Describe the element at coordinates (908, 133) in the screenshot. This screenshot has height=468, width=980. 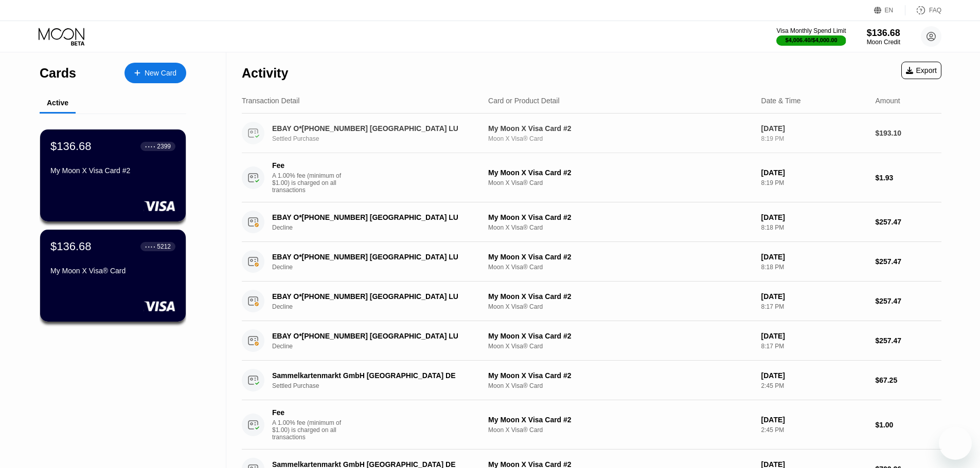
I see `div: $193.10` at that location.